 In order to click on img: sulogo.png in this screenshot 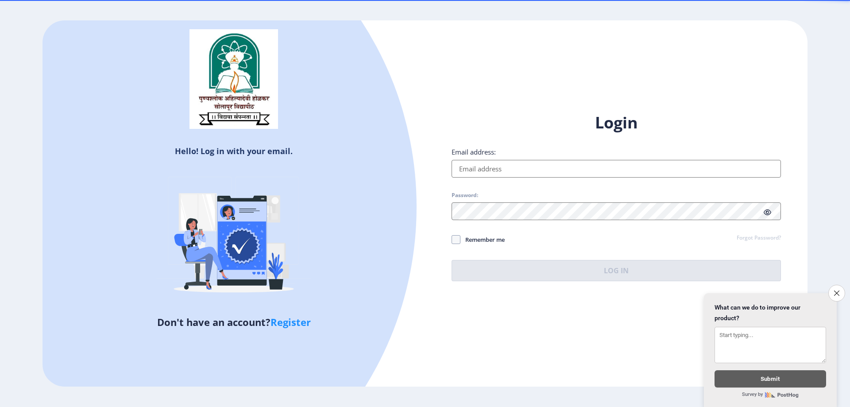, I will do `click(234, 79)`.